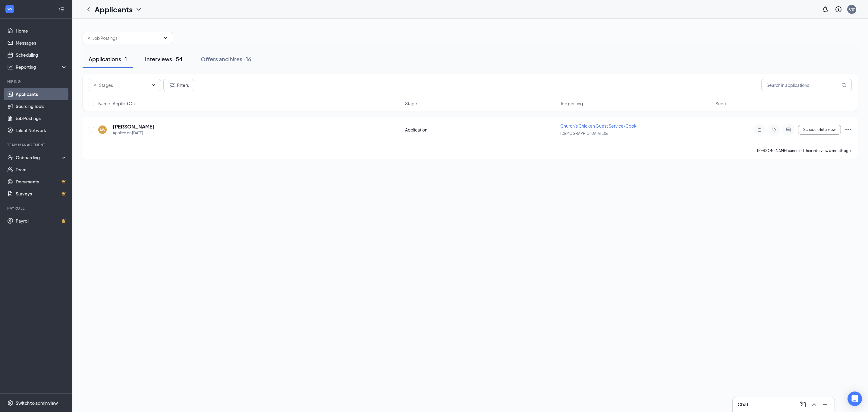 The width and height of the screenshot is (868, 412). What do you see at coordinates (807, 85) in the screenshot?
I see `input: Search in applications` at bounding box center [807, 85].